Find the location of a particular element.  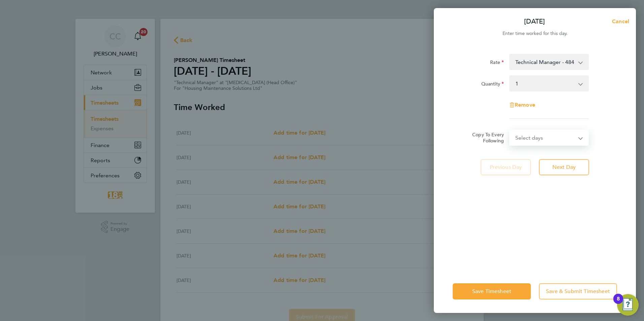

button: Save Timesheet is located at coordinates (492, 291).